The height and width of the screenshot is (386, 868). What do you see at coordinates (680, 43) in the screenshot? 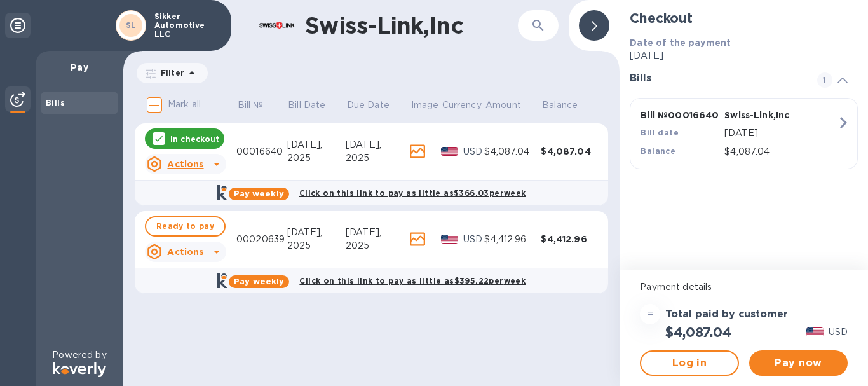
I see `b: Date of the payment` at bounding box center [680, 43].